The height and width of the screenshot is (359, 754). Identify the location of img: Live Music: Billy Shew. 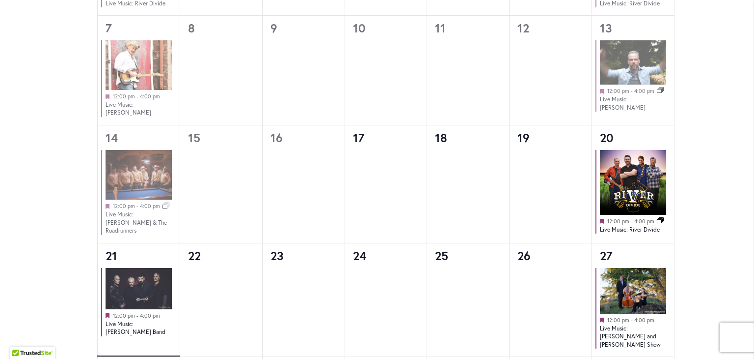
(139, 65).